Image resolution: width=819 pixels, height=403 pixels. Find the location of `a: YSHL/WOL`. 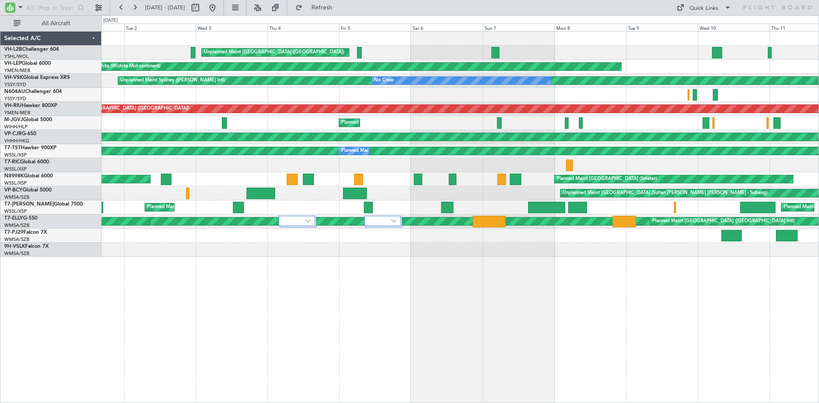

a: YSHL/WOL is located at coordinates (16, 56).